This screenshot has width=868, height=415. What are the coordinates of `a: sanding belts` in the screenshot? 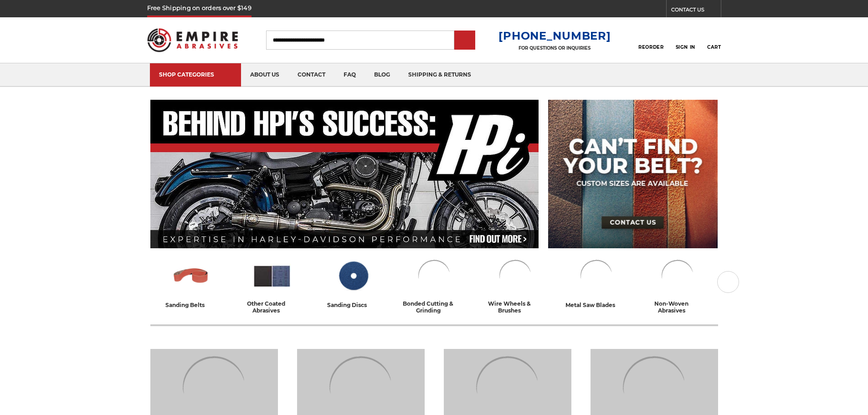 It's located at (191, 283).